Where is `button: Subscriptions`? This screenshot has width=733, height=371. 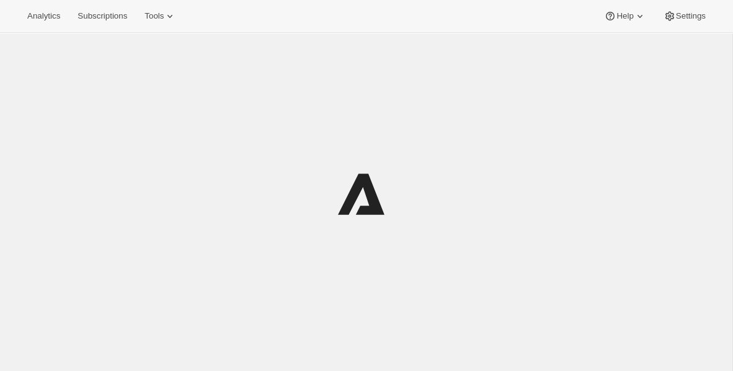 button: Subscriptions is located at coordinates (102, 16).